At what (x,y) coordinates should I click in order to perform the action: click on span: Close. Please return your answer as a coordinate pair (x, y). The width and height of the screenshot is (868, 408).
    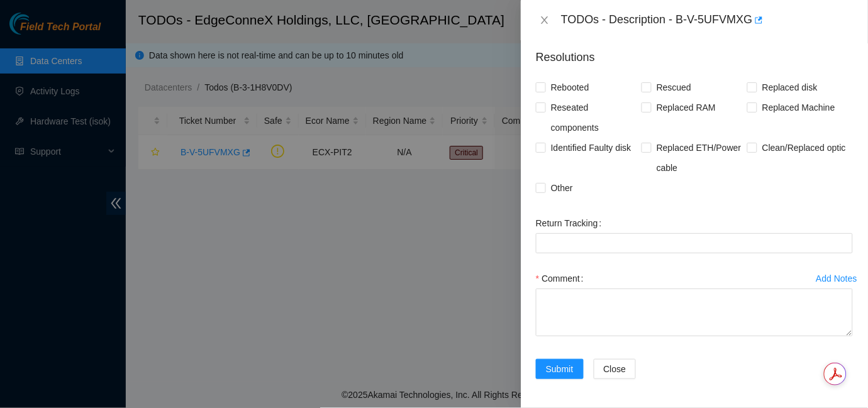
    Looking at the image, I should click on (615, 369).